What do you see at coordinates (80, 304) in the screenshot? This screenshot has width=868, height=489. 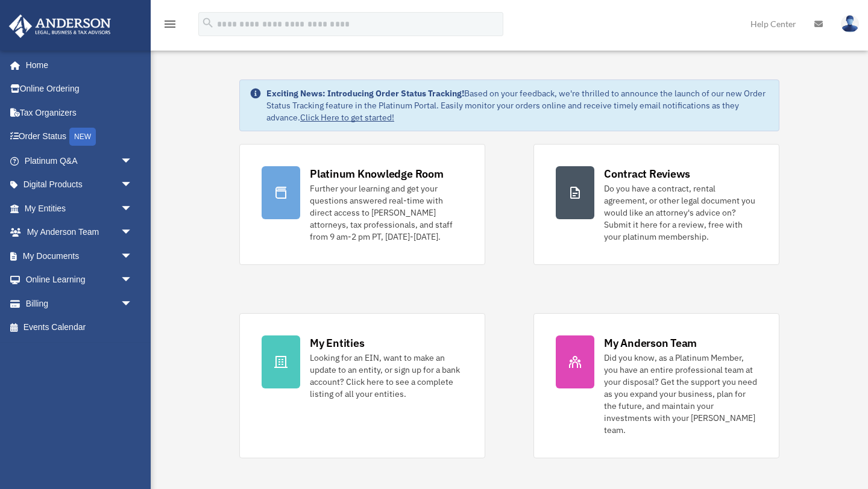 I see `a: Billingarrow_drop_down` at bounding box center [80, 304].